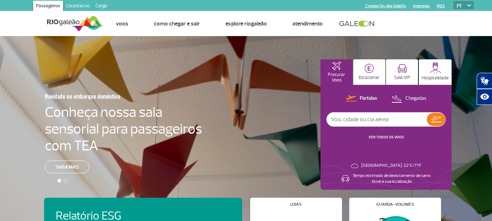 This screenshot has height=221, width=492. Describe the element at coordinates (78, 7) in the screenshot. I see `a: Corporativo` at that location.